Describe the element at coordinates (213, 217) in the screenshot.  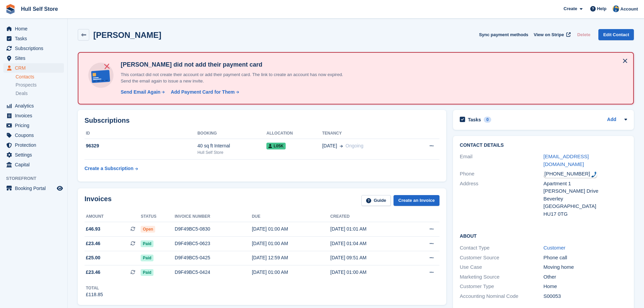
I see `th: Invoice number` at that location.